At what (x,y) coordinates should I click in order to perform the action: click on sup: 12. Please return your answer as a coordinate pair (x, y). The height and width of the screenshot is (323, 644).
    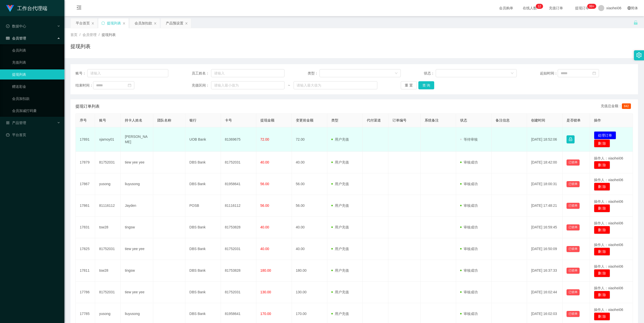
    Looking at the image, I should click on (539, 6).